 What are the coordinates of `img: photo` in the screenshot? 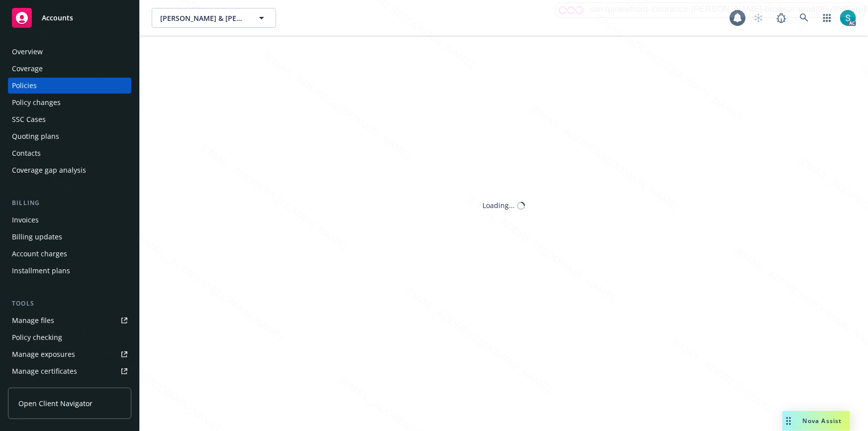 It's located at (848, 18).